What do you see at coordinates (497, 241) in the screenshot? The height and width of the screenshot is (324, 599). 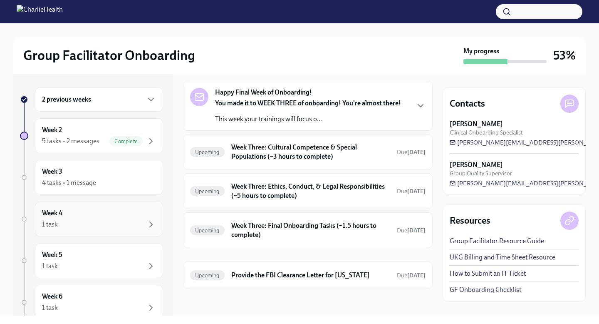 I see `a: Group Facilitator Resource Guide` at bounding box center [497, 241].